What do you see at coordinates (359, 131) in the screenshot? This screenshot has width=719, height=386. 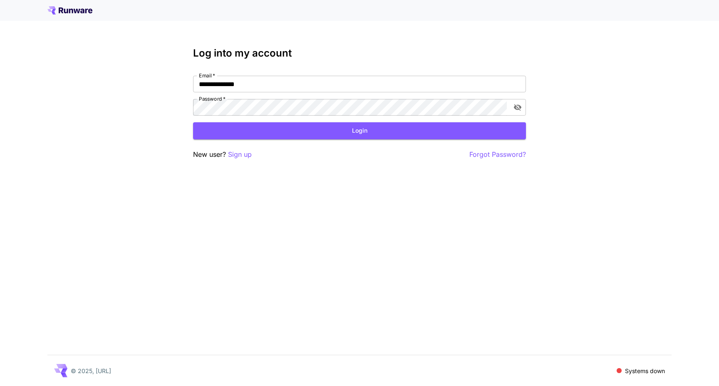 I see `button: Login` at bounding box center [359, 131].